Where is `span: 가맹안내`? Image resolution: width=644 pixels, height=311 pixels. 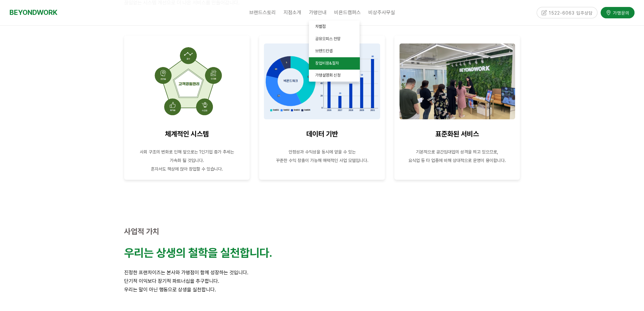 span: 가맹안내 is located at coordinates (318, 12).